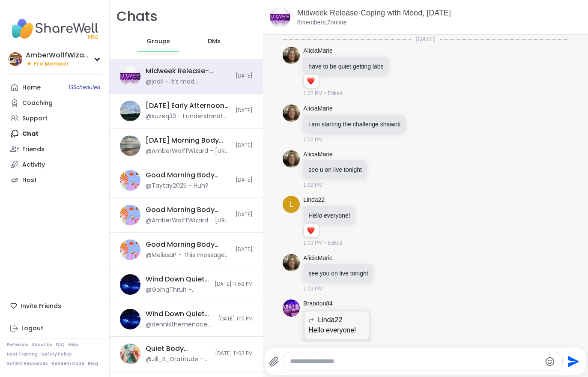 This screenshot has width=588, height=377. I want to click on div: Friends, so click(34, 150).